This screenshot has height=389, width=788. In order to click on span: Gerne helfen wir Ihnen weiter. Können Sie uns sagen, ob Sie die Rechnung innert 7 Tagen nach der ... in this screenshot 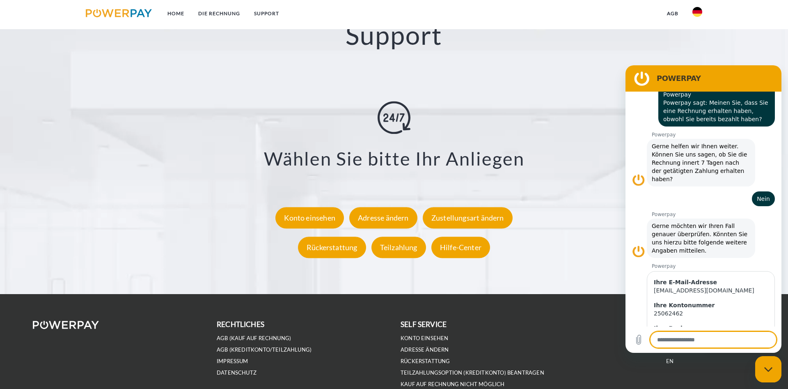, I will do `click(76, 97)`.